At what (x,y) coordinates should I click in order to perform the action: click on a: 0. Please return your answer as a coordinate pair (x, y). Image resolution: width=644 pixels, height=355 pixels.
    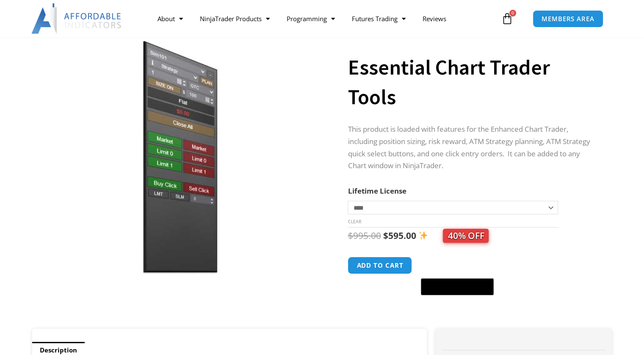
    Looking at the image, I should click on (507, 18).